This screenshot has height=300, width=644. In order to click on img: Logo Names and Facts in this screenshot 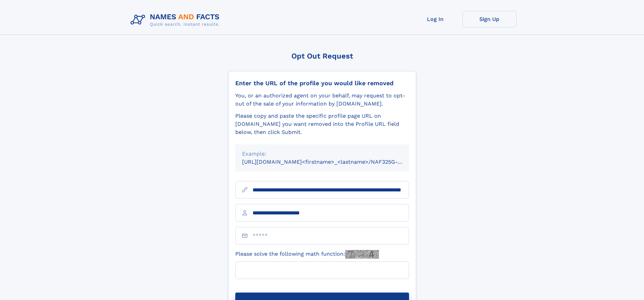, I will do `click(176, 20)`.